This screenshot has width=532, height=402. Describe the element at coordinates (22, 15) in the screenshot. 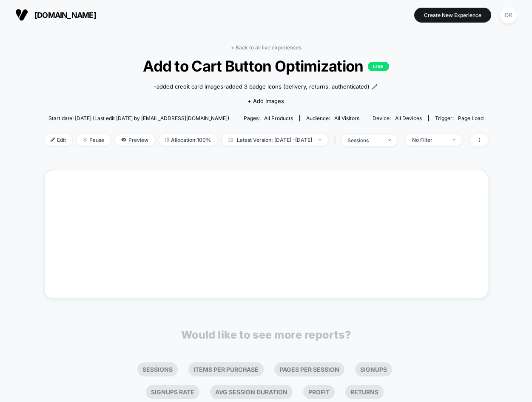

I see `img: Visually logo` at that location.